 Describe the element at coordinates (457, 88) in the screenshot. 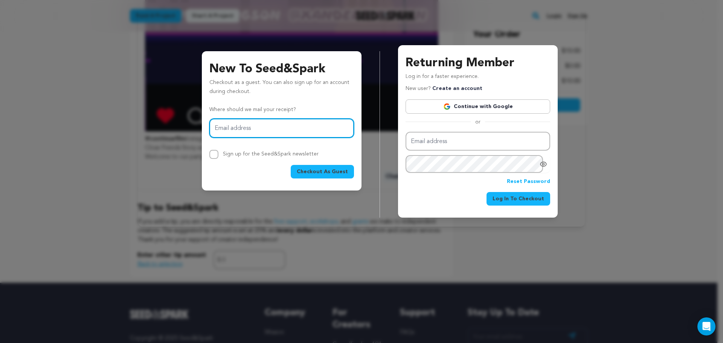

I see `a: Create an account` at that location.